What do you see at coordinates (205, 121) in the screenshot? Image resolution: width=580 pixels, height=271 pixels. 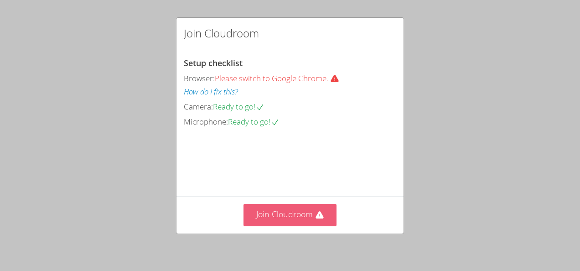 I see `span: Microphone:` at bounding box center [205, 121].